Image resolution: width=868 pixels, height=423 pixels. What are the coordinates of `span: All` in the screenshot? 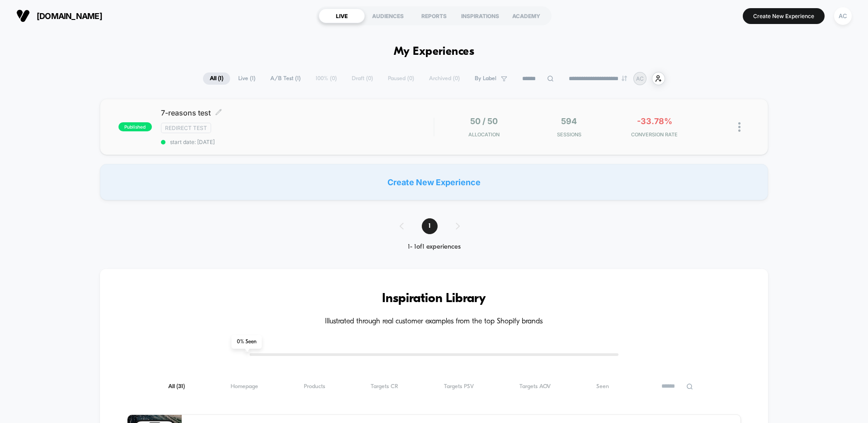 It's located at (176, 386).